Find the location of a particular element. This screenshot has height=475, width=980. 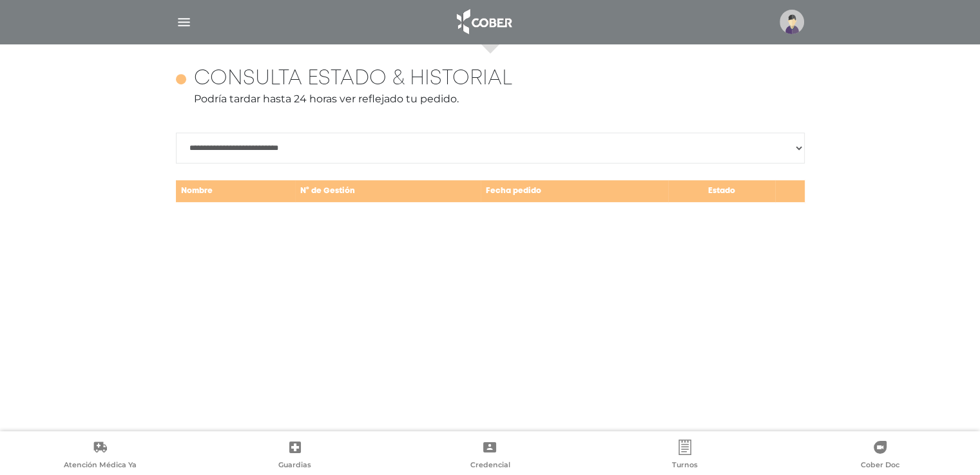

a: Cober Doc is located at coordinates (879, 456).